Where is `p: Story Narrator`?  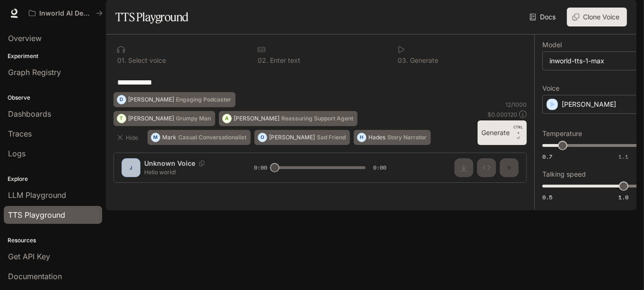
p: Story Narrator is located at coordinates (407, 137).